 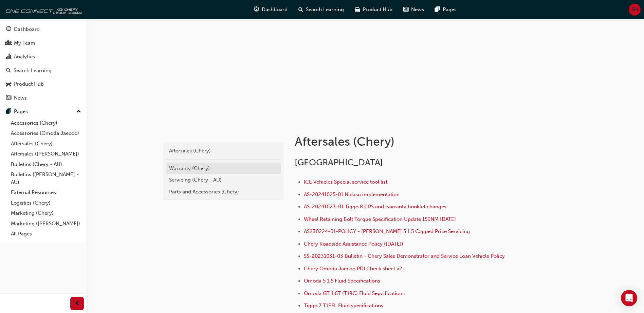 What do you see at coordinates (43, 98) in the screenshot?
I see `a: News` at bounding box center [43, 98].